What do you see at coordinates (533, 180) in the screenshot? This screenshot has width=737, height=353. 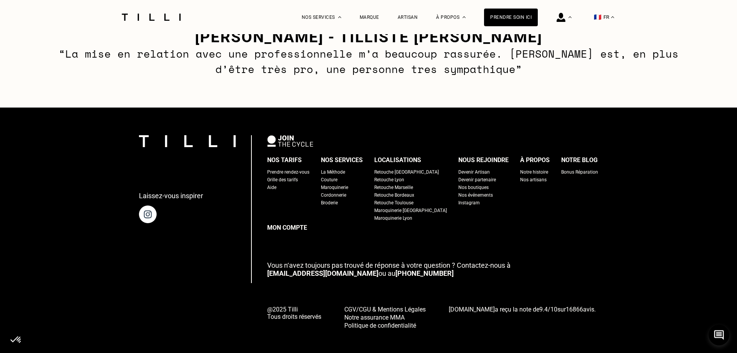 I see `div: Nos artisans` at bounding box center [533, 180].